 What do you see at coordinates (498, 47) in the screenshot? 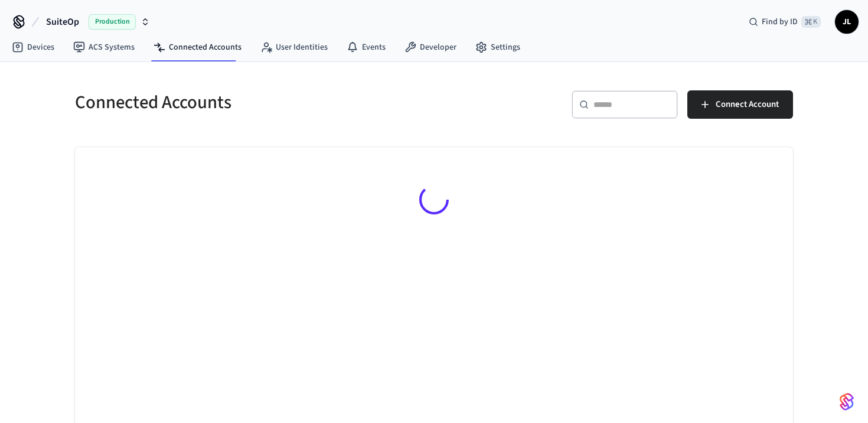
I see `a: Settings` at bounding box center [498, 47].